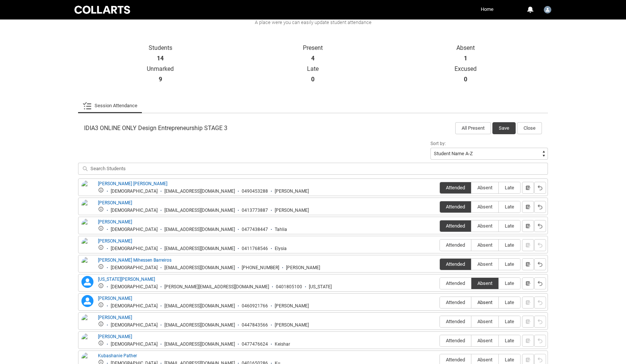  I want to click on div: Tahlia, so click(280, 230).